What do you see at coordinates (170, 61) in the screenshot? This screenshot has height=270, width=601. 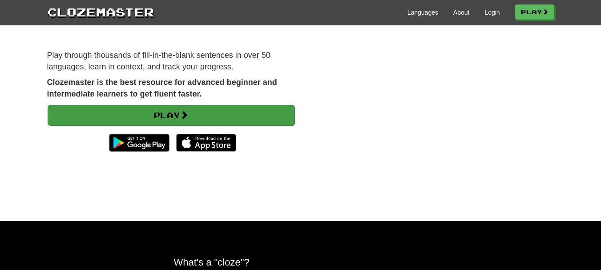 I see `p: Play through thousands of fill-in-the-blank sentences in over 50 languages, learn in context, and...` at bounding box center [170, 61].